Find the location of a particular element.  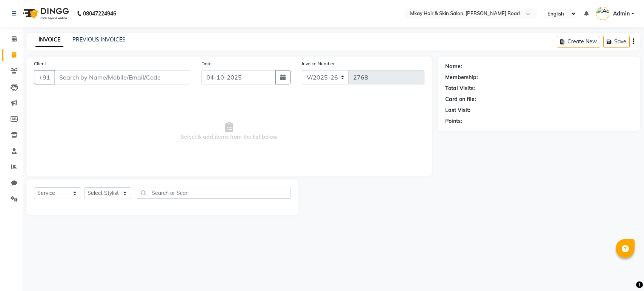

input: Search by Name/Mobile/Email/Code is located at coordinates (122, 77).